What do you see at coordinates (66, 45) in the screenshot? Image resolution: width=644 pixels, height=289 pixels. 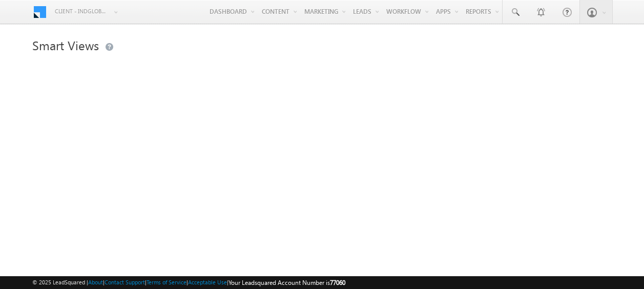 I see `span: Smart Views` at bounding box center [66, 45].